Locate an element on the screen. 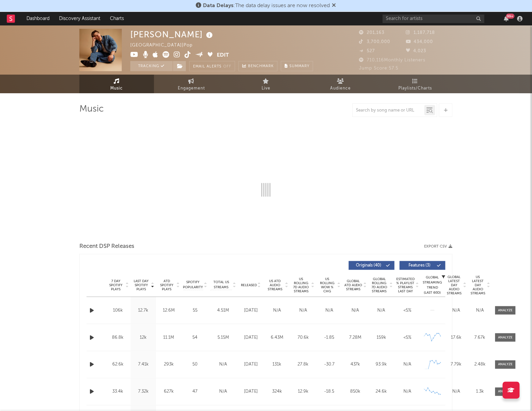 This screenshot has width=532, height=411. div: 54 is located at coordinates (195, 338).